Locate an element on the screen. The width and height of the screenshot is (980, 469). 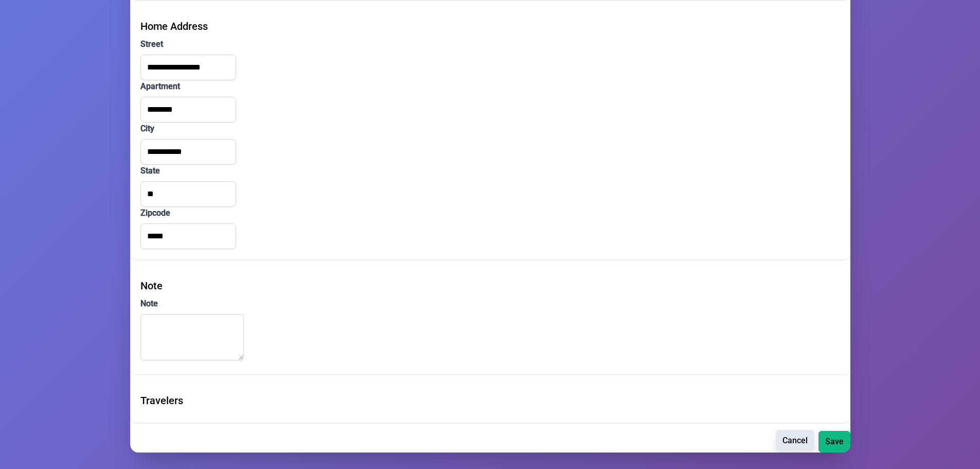
div: Travelers is located at coordinates (490, 401).